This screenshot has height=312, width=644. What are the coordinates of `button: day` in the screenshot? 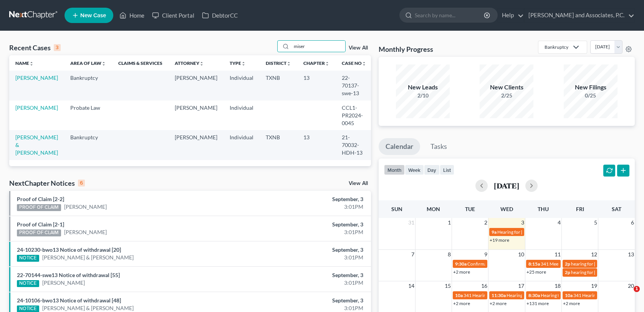 It's located at (432, 170).